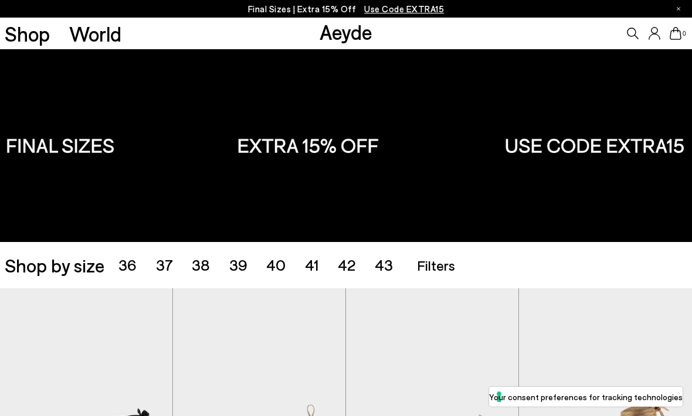 Image resolution: width=692 pixels, height=416 pixels. What do you see at coordinates (127, 264) in the screenshot?
I see `span: 36` at bounding box center [127, 264].